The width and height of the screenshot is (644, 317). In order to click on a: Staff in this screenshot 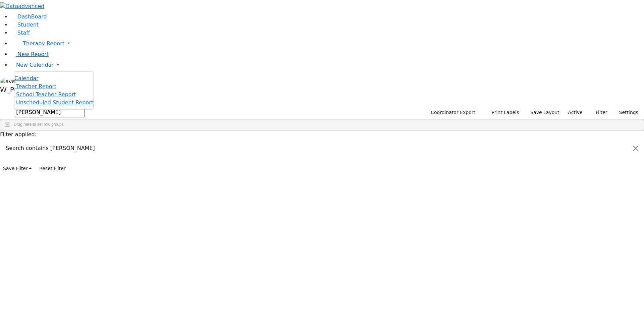, I will do `click(20, 33)`.